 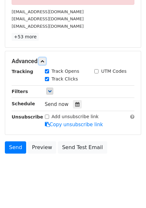 What do you see at coordinates (130, 193) in the screenshot?
I see `div: Chat Widget` at bounding box center [130, 193].